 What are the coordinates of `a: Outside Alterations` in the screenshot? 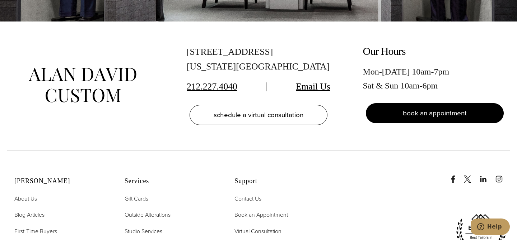 It's located at (147, 215).